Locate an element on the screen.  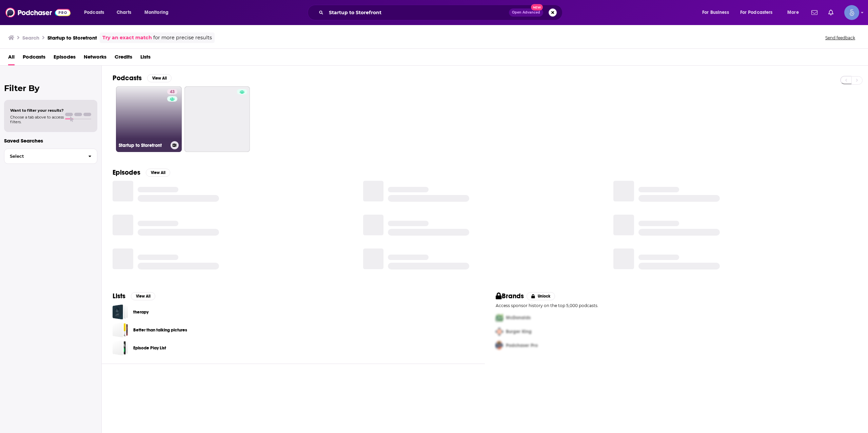
a: Charts is located at coordinates (124, 12).